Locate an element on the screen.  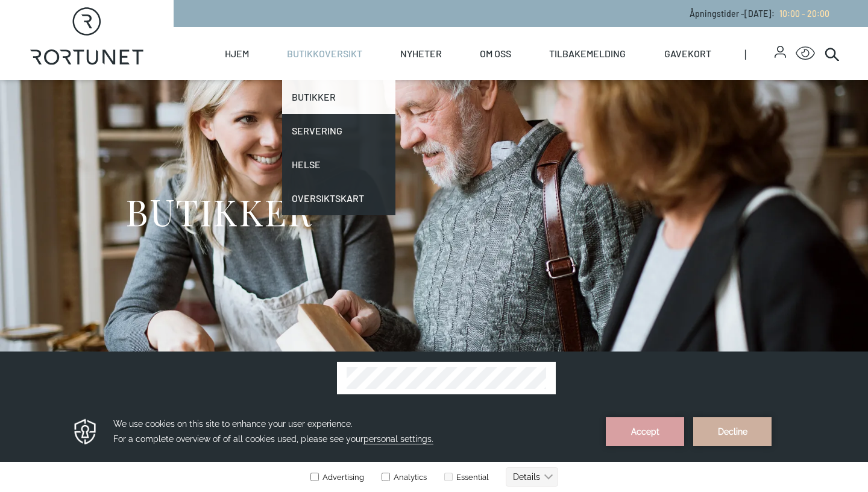
span: personal settings. is located at coordinates (399, 37).